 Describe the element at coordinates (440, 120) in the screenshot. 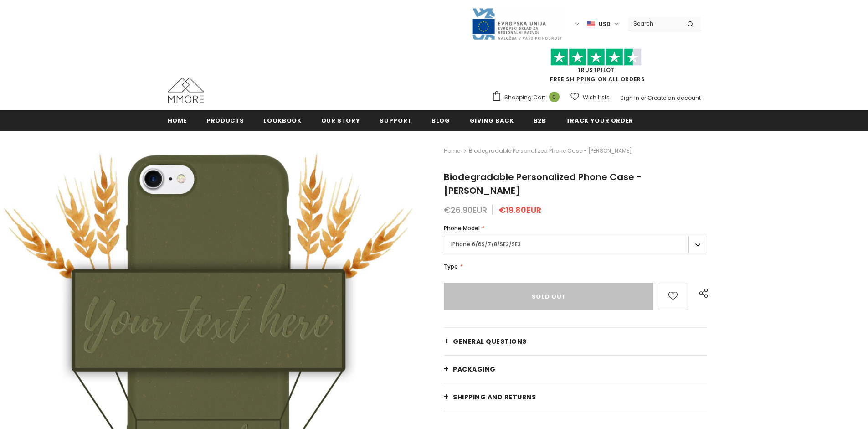

I see `a: Blog` at that location.